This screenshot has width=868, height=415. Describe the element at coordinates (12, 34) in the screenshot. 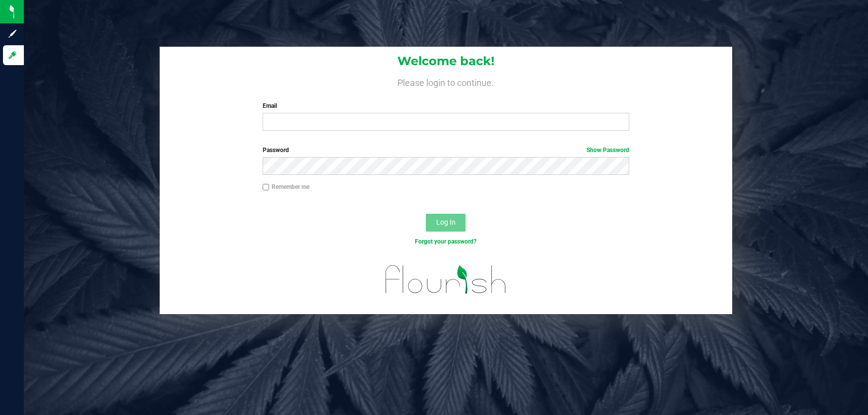

I see `inline-svg: Sign up` at that location.